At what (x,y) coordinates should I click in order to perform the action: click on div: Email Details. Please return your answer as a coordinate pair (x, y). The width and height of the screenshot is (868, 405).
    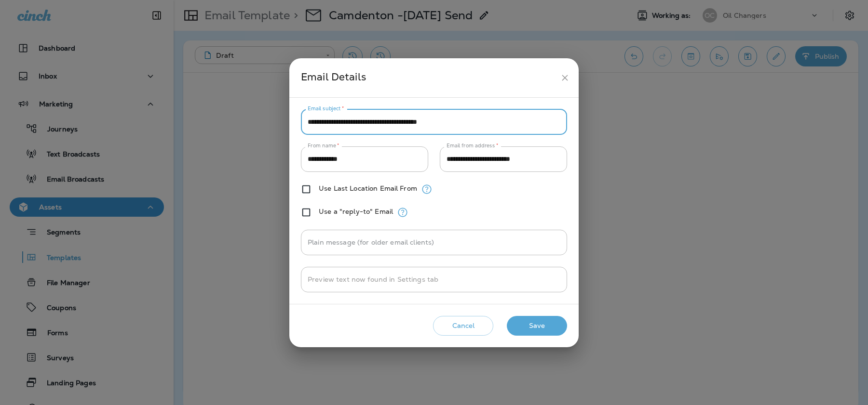
    Looking at the image, I should click on (428, 78).